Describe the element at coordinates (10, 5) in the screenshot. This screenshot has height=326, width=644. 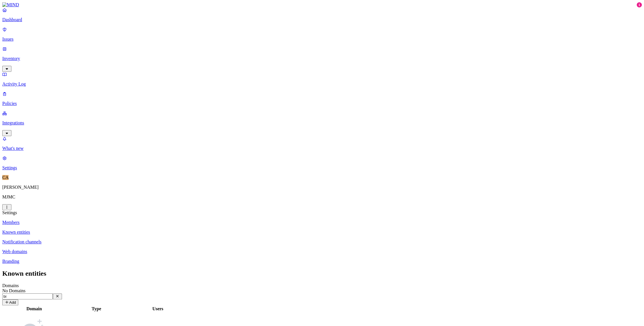
I see `img: MIND` at that location.